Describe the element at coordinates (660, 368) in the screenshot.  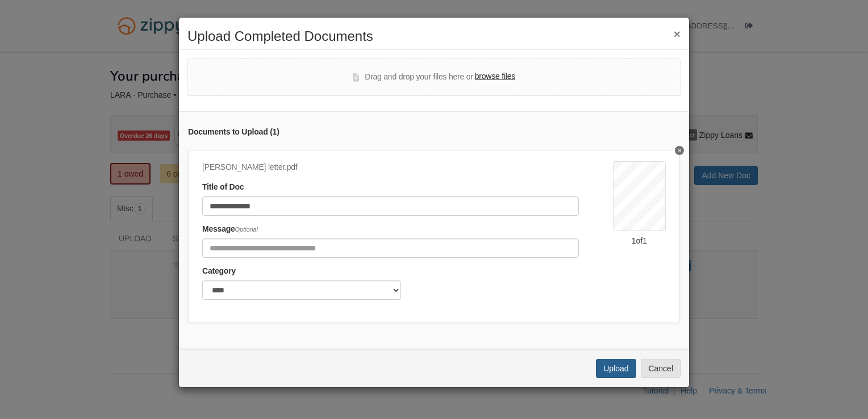
I see `button: Cancel` at that location.